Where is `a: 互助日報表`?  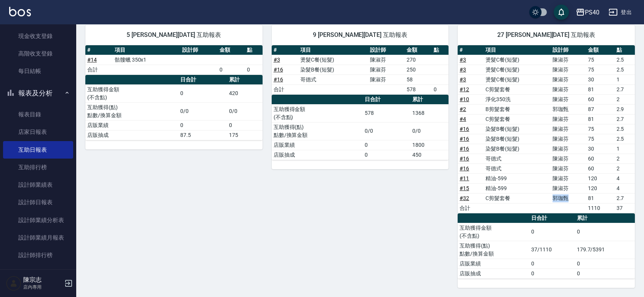 a: 互助日報表 is located at coordinates (38, 150).